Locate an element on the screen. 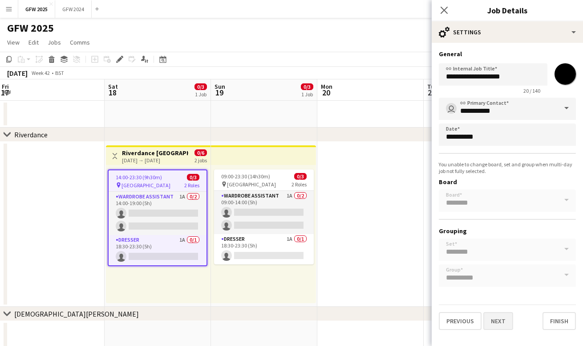  span: Edit is located at coordinates (33, 42).